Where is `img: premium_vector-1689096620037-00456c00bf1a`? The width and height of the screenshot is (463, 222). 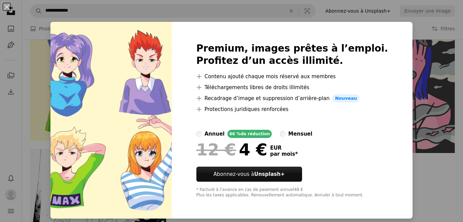
img: premium_vector-1689096620037-00456c00bf1a is located at coordinates (111, 120).